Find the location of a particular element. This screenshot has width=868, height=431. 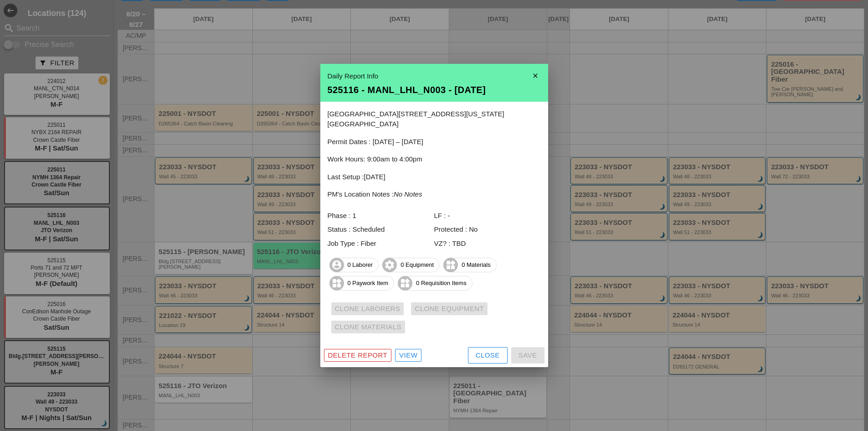

i: settings is located at coordinates (390, 265).